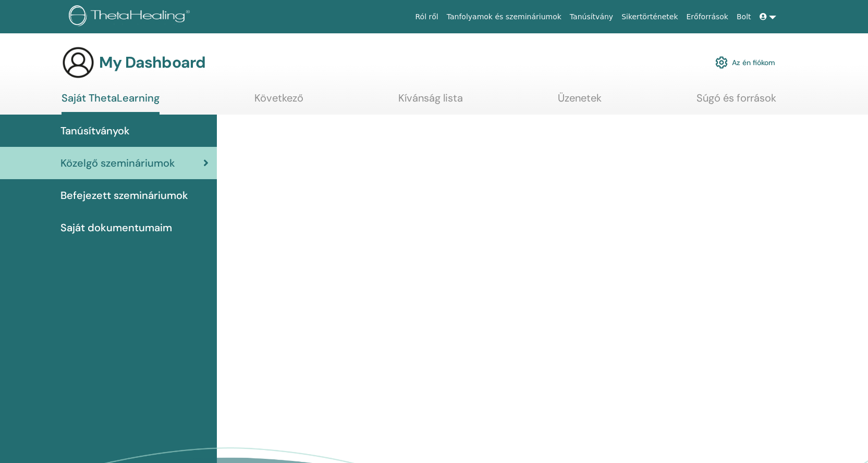 The image size is (868, 463). Describe the element at coordinates (78, 63) in the screenshot. I see `img: generic-user-icon.jpg` at that location.